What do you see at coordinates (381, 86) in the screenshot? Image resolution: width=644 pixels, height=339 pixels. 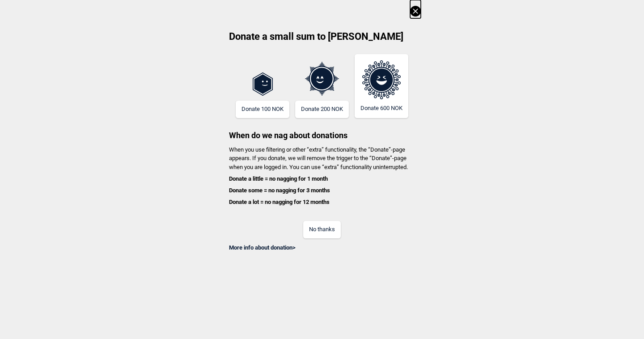 I see `button: Donate 600 NOK` at bounding box center [381, 86].